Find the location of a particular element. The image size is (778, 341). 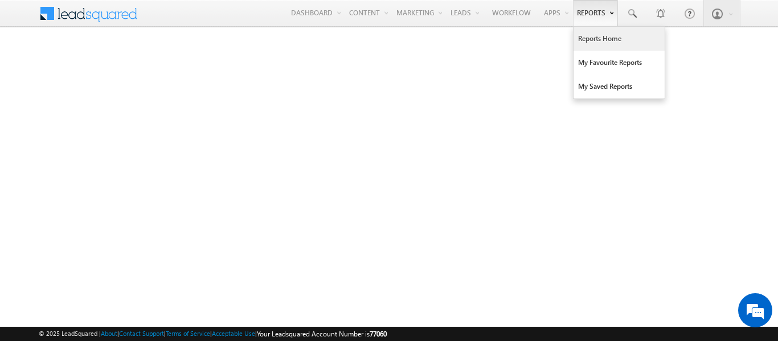

span: © 2025 LeadSquared | | | | | is located at coordinates (212, 334).